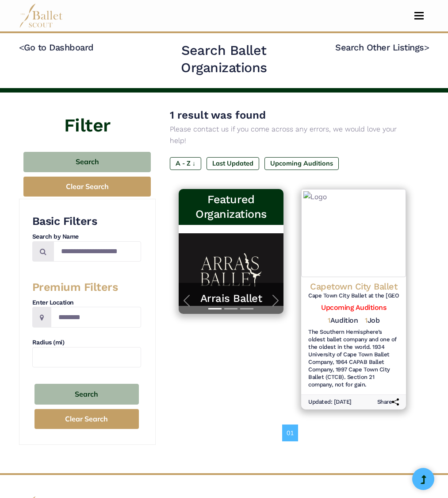 The width and height of the screenshot is (448, 498). Describe the element at coordinates (372, 320) in the screenshot. I see `h5: Job` at that location.